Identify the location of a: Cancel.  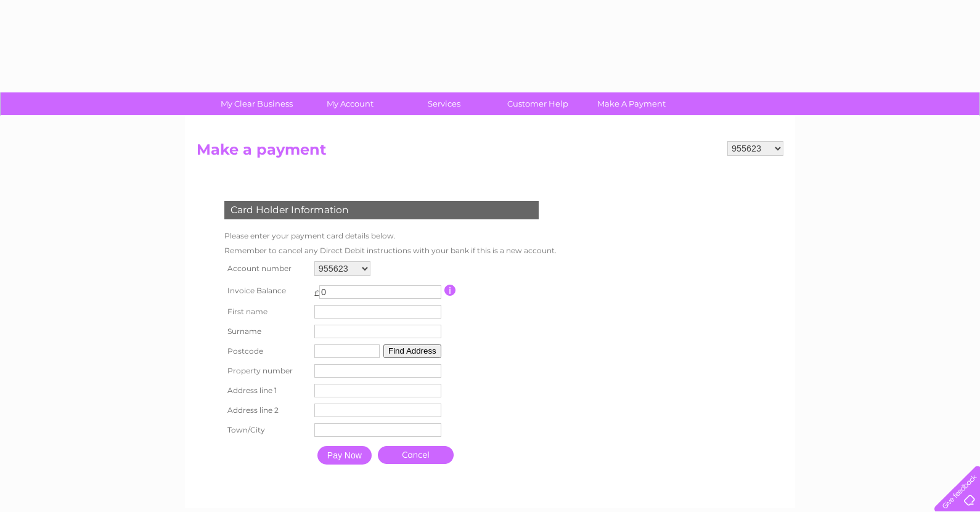
(416, 454).